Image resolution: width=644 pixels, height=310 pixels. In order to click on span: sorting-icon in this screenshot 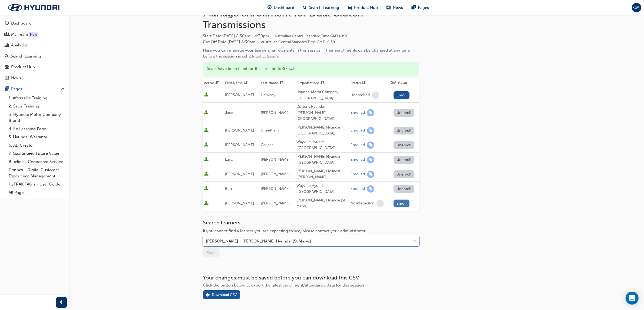, I will do `click(246, 83)`.